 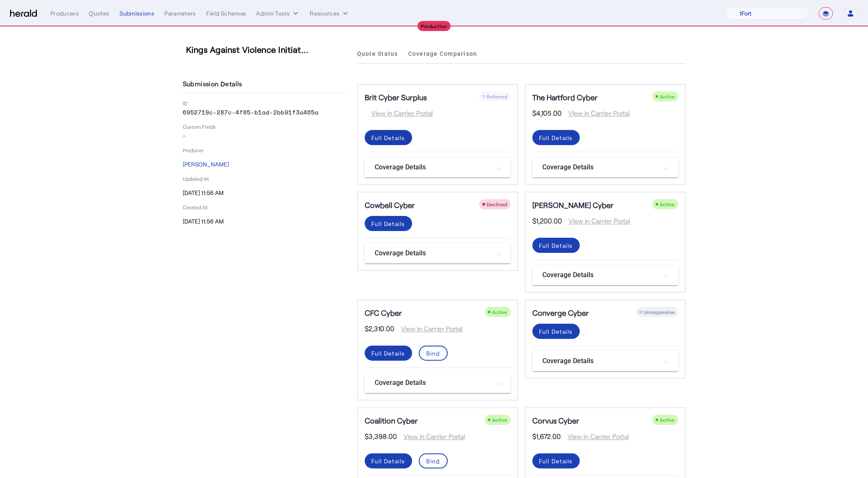 What do you see at coordinates (214, 84) in the screenshot?
I see `h4: Submission Details` at bounding box center [214, 84].